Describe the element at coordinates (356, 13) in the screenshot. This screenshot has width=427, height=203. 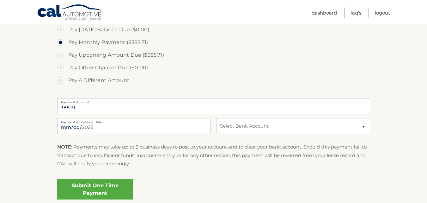
I see `a: FAQ's` at that location.